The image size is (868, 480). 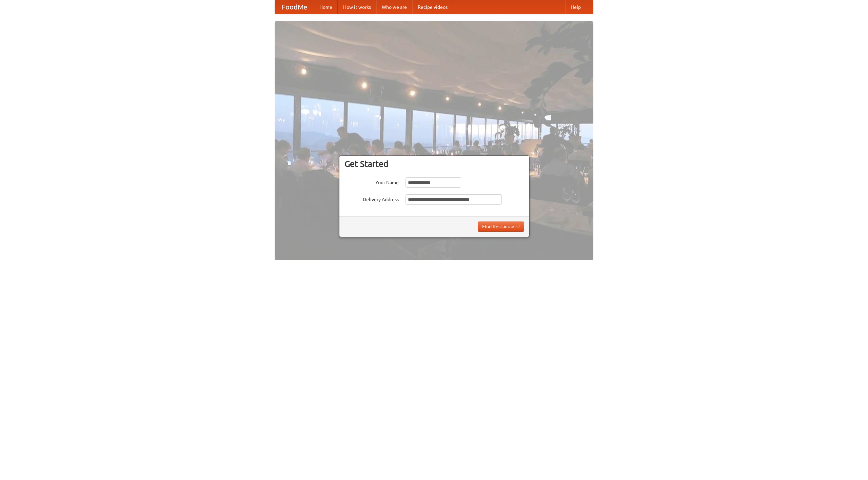 I want to click on a: FoodMe, so click(x=294, y=7).